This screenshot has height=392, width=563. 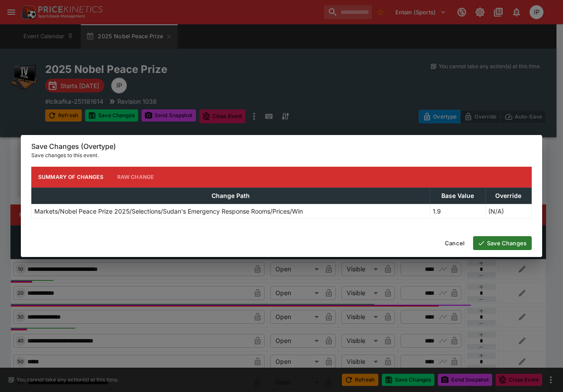 I want to click on p: Save changes to this event., so click(x=282, y=155).